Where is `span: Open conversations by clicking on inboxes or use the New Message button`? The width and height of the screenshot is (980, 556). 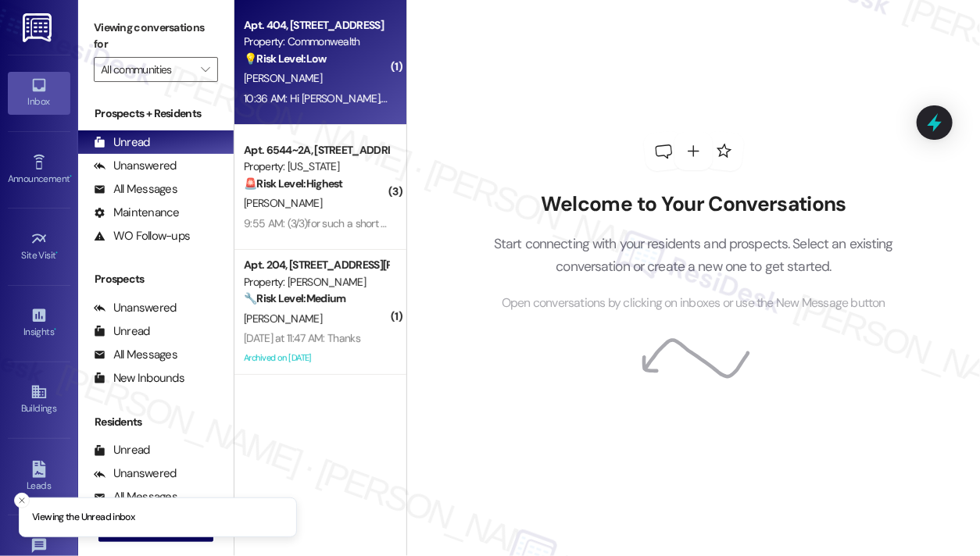
span: Open conversations by clicking on inboxes or use the New Message button is located at coordinates (693, 303).